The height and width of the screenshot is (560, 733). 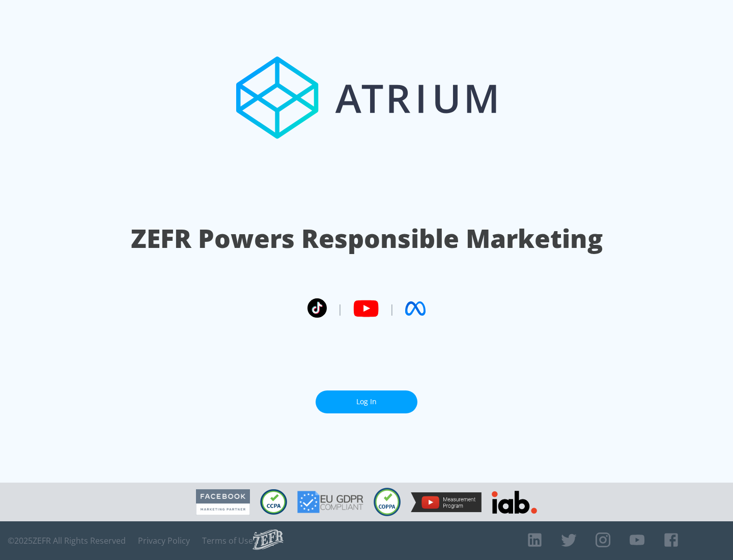 What do you see at coordinates (366, 238) in the screenshot?
I see `h1: ZEFR Powers Responsible Marketing` at bounding box center [366, 238].